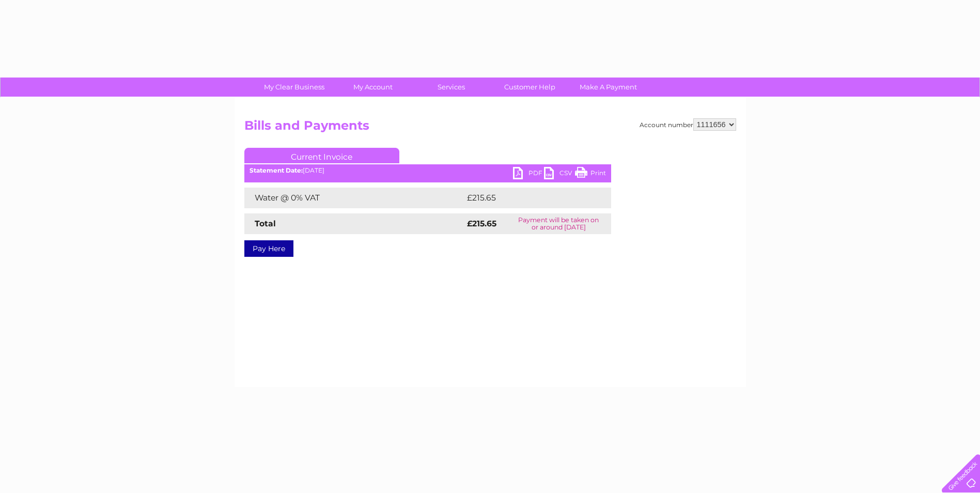  Describe the element at coordinates (265, 224) in the screenshot. I see `strong: Total` at that location.